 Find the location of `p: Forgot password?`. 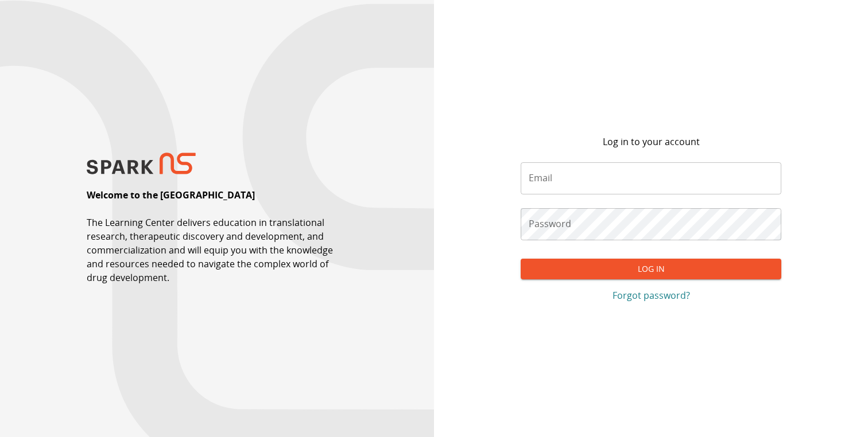

p: Forgot password? is located at coordinates (651, 296).